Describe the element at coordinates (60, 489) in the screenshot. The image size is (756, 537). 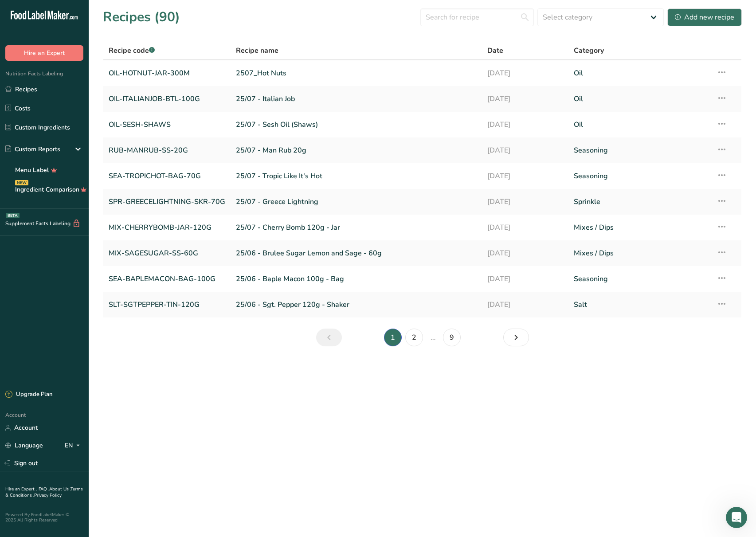
I see `a: About Us .` at that location.